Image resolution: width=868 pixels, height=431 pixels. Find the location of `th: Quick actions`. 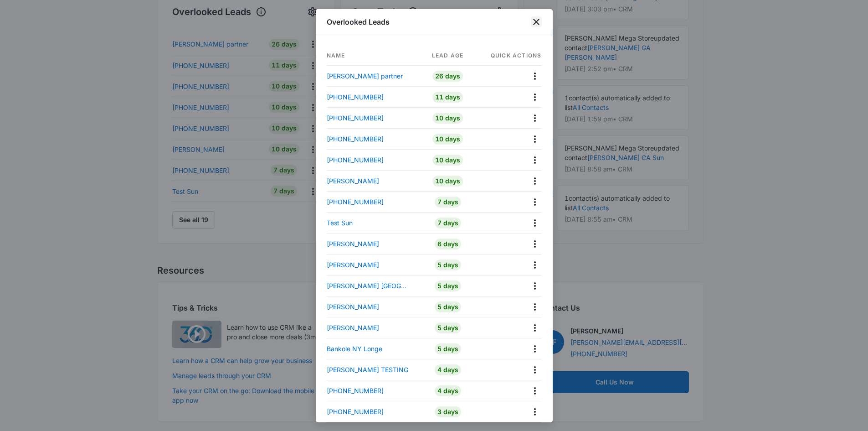

th: Quick actions is located at coordinates (507, 56).